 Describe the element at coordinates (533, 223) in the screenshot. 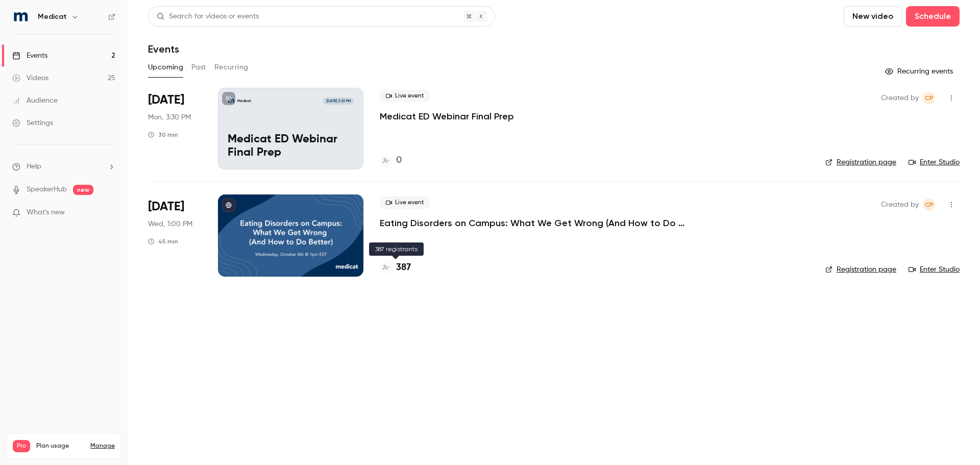

I see `p: Eating Disorders on Campus: What We Get Wrong (And How to Do Better)` at that location.